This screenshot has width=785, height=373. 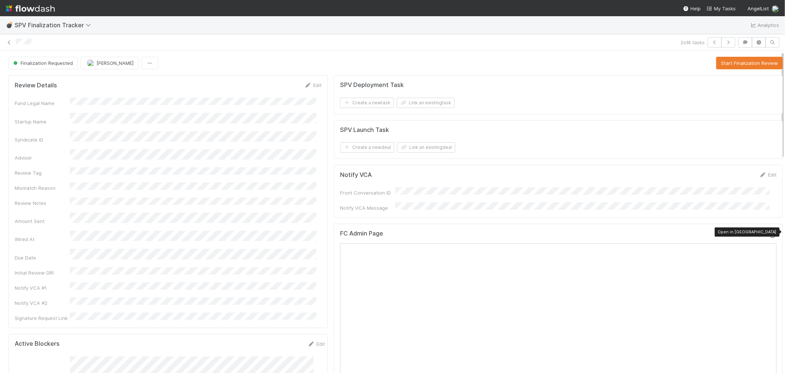 What do you see at coordinates (42, 221) in the screenshot?
I see `div: Amount Sent` at bounding box center [42, 221].